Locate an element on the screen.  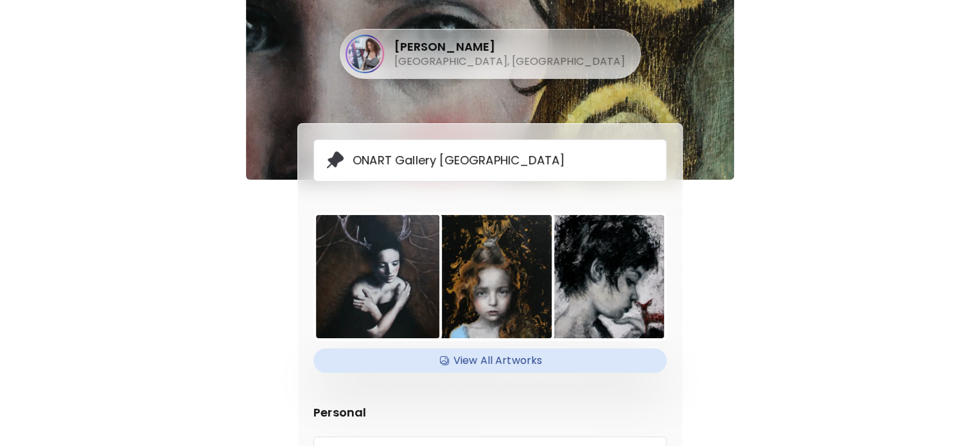
img: link is located at coordinates (335, 160).